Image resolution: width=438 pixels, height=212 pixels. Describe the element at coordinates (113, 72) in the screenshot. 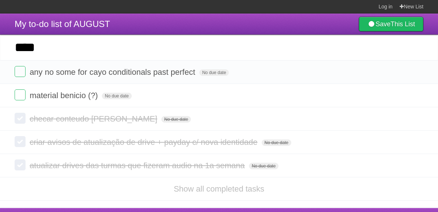

I see `span: any no some for cayo conditionals past perfect` at that location.